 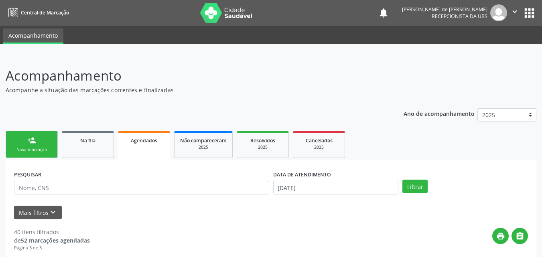 I want to click on a: Acompanhamento, so click(x=33, y=36).